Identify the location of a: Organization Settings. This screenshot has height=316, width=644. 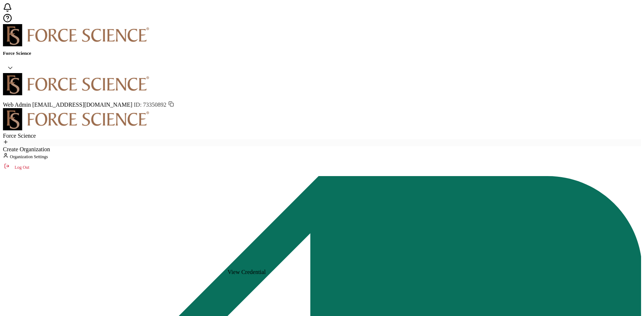
(29, 157).